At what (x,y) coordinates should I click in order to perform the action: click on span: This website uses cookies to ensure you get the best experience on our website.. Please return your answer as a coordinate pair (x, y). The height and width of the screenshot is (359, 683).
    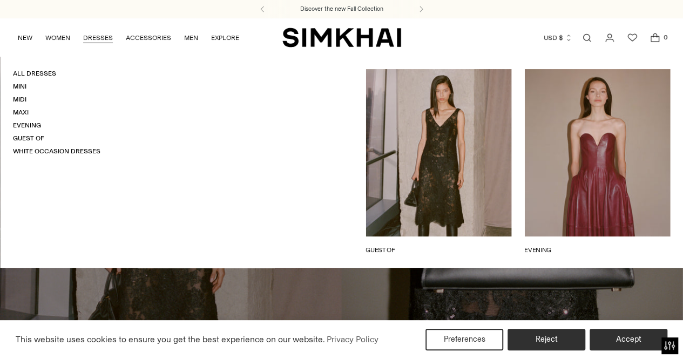
    Looking at the image, I should click on (170, 339).